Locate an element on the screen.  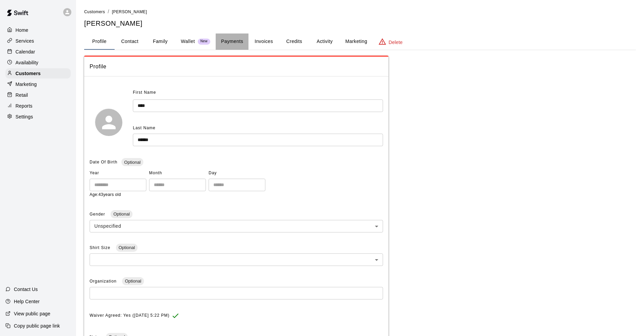
div: Marketing is located at coordinates (38, 84).